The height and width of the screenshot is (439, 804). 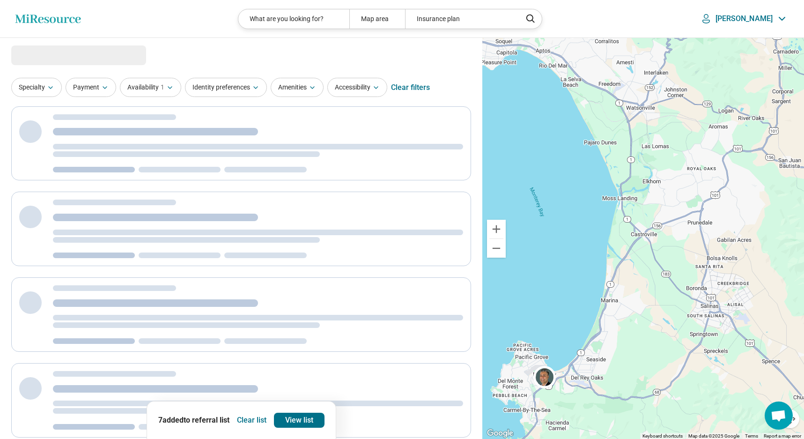 I want to click on span: Loading..., so click(x=51, y=55).